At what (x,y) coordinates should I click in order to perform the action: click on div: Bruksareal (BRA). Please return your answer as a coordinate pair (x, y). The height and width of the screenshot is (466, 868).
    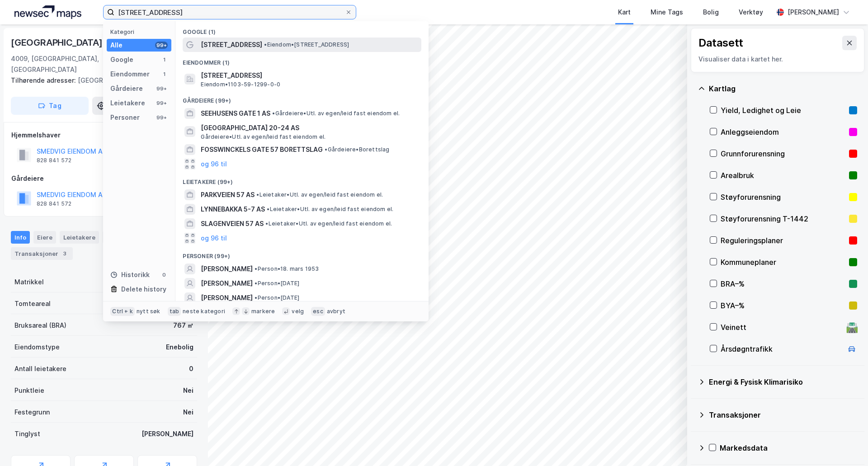
    Looking at the image, I should click on (40, 326).